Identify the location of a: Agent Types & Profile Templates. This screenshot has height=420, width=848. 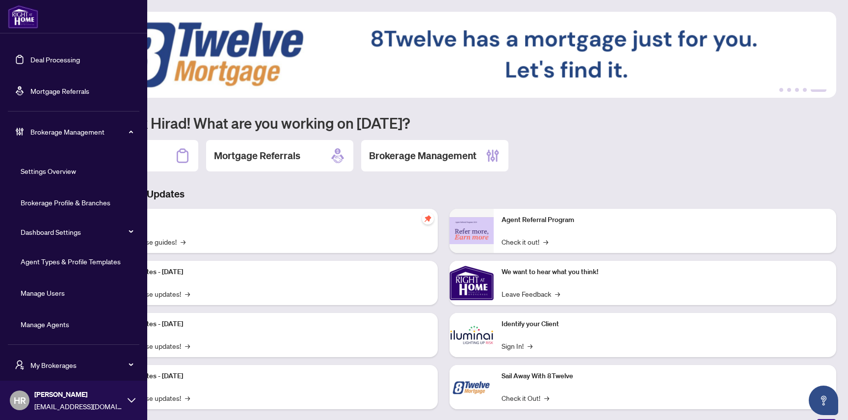
(71, 261).